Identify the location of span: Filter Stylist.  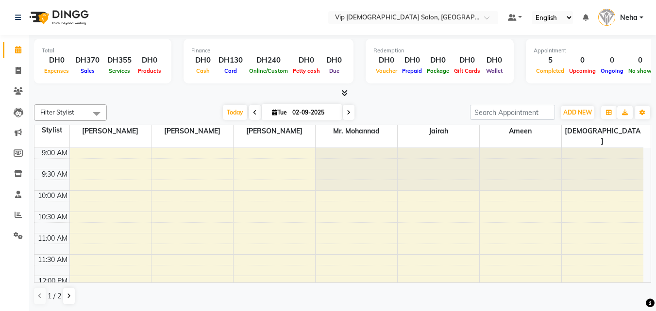
(57, 112).